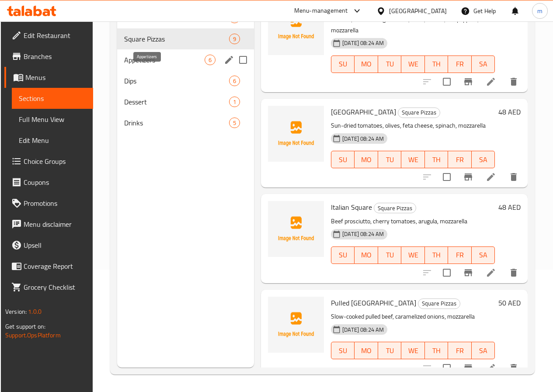  What do you see at coordinates (55, 287) in the screenshot?
I see `span: Grocery Checklist` at bounding box center [55, 287].